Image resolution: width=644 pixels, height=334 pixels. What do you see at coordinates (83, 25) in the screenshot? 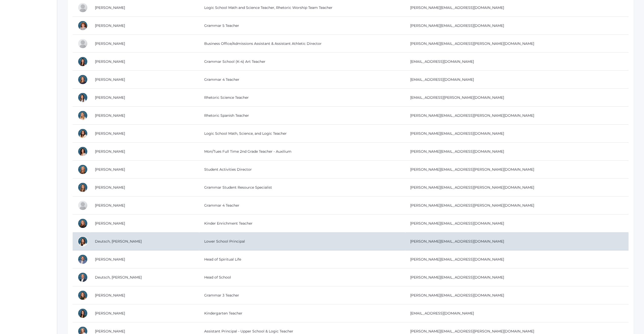
I see `div: Sarah Bence` at bounding box center [83, 25].